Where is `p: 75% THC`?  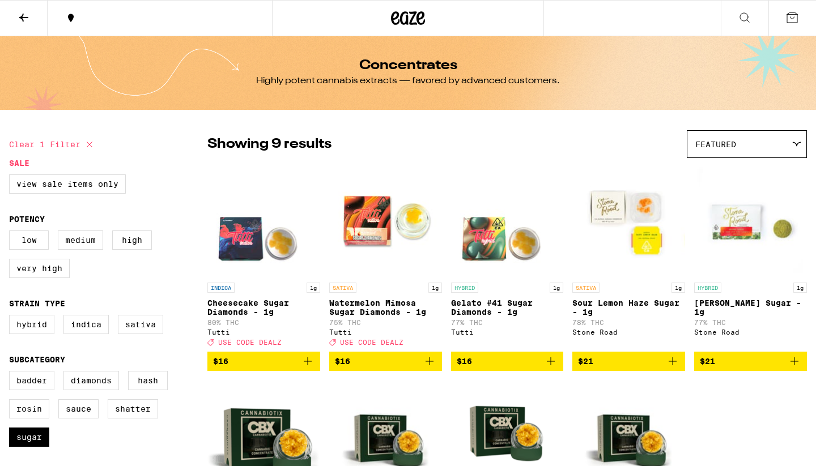 p: 75% THC is located at coordinates (385, 322).